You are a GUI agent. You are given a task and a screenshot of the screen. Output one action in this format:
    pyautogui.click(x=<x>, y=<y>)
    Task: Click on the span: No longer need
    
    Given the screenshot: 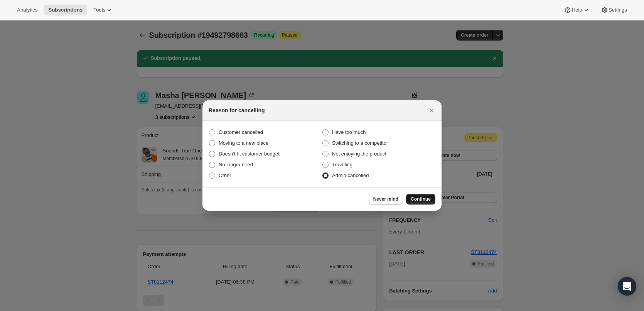 What is the action you would take?
    pyautogui.click(x=236, y=165)
    